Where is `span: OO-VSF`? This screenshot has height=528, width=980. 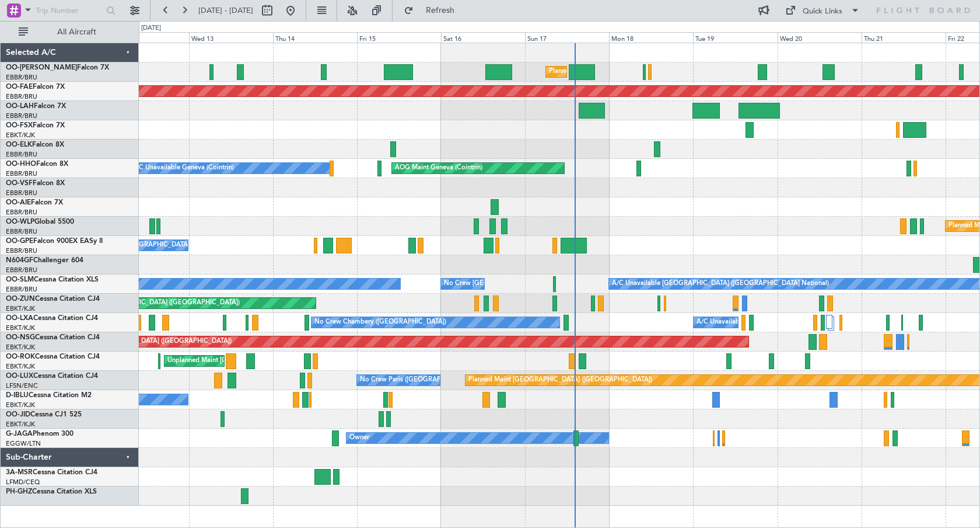 span: OO-VSF is located at coordinates (19, 183).